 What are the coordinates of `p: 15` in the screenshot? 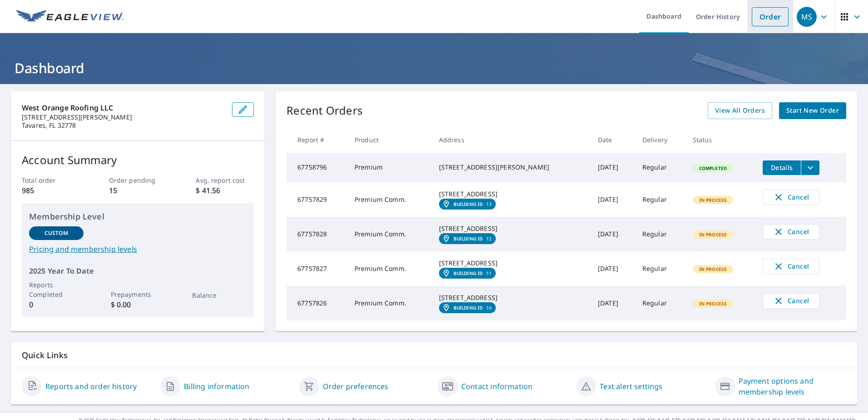 It's located at (138, 191).